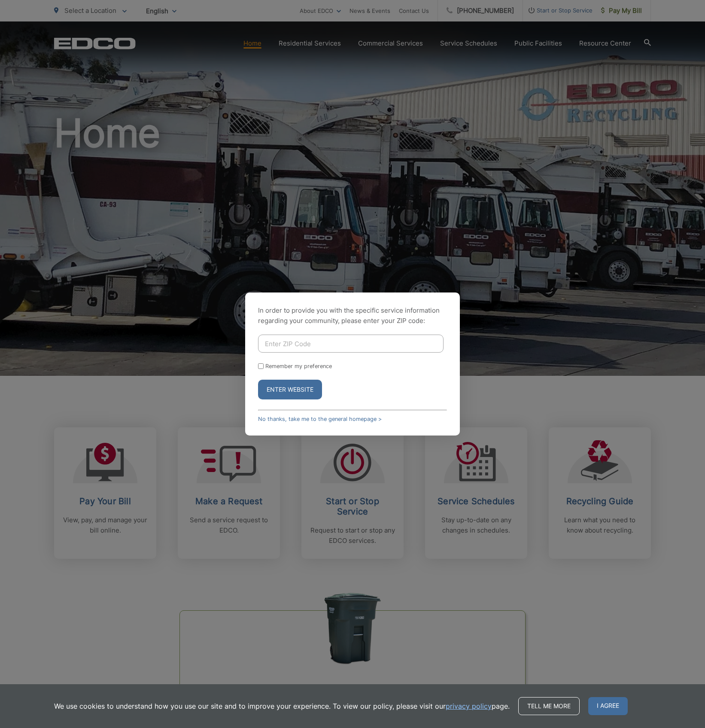 This screenshot has width=705, height=728. Describe the element at coordinates (468, 706) in the screenshot. I see `a: privacy policy` at that location.